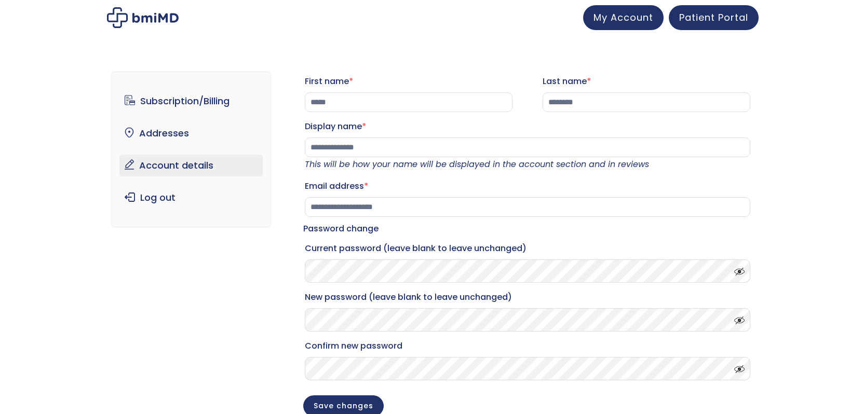  I want to click on span: Patient Portal, so click(713, 17).